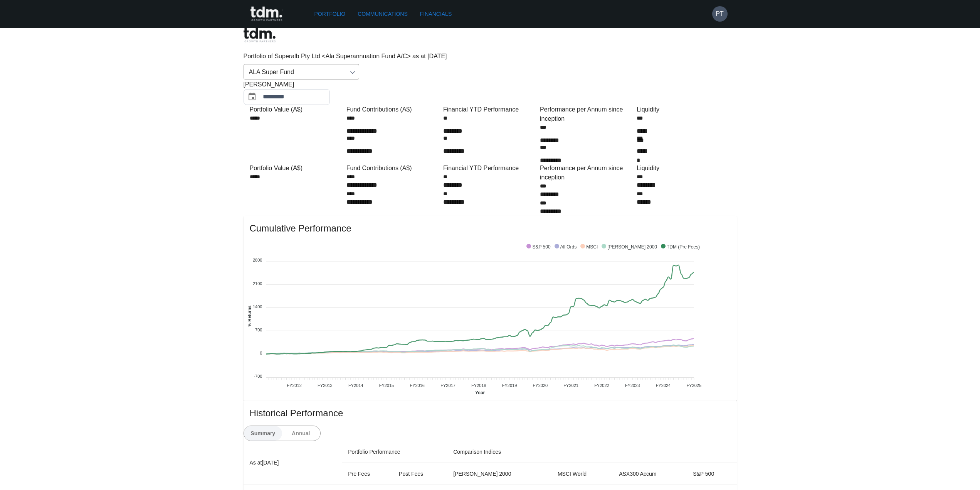 The height and width of the screenshot is (490, 980). I want to click on tspan: FY2016, so click(417, 385).